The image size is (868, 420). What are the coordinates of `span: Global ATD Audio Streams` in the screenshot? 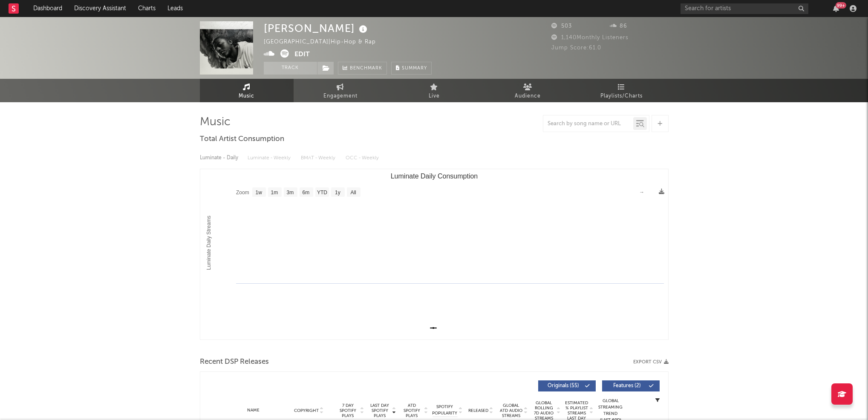 It's located at (511, 411).